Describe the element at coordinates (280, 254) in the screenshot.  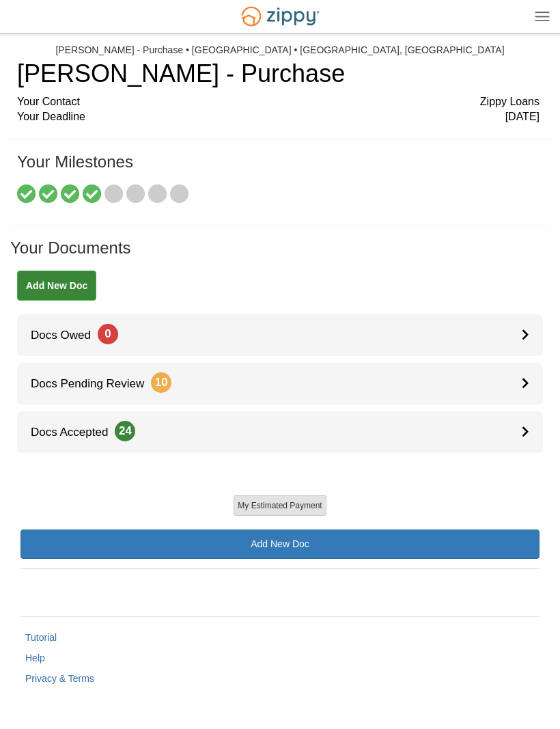
I see `h1: Your Documents` at that location.